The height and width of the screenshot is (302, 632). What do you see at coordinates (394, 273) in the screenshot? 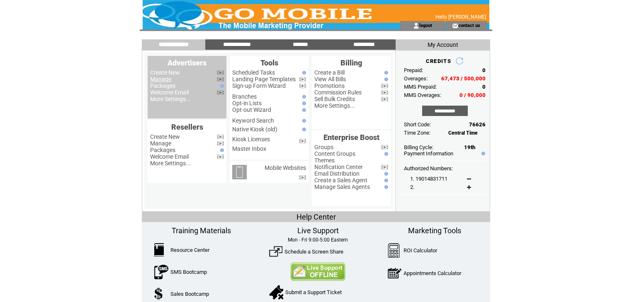
I see `img: AppointmentCalc.png` at bounding box center [394, 273].